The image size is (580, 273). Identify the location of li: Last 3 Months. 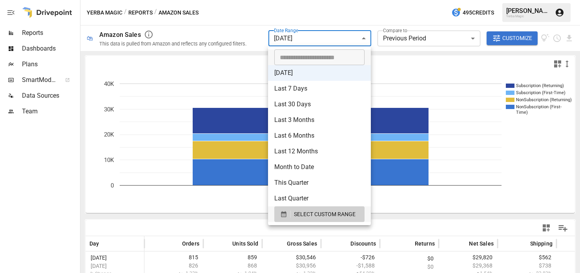
(319, 120).